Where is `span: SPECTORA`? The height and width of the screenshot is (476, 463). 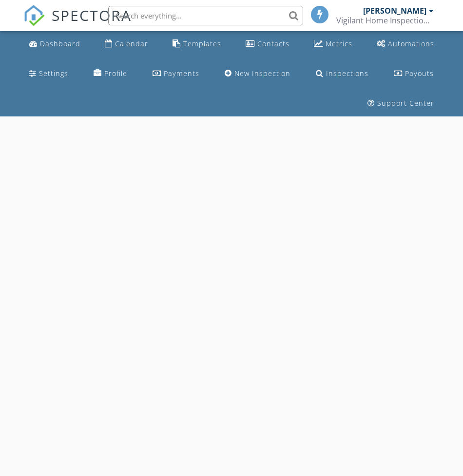
span: SPECTORA is located at coordinates (91, 15).